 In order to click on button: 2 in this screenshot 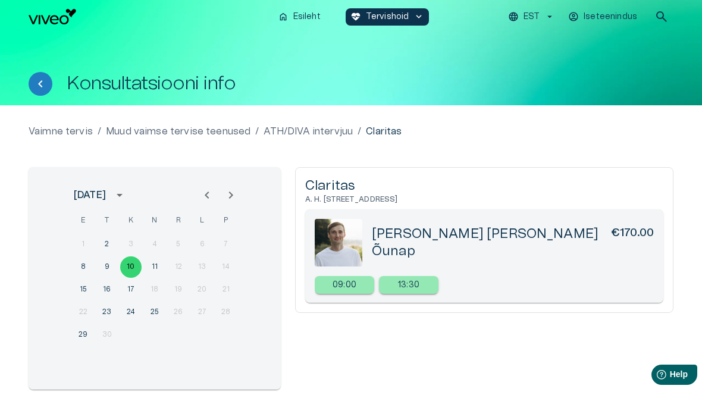, I will do `click(107, 245)`.